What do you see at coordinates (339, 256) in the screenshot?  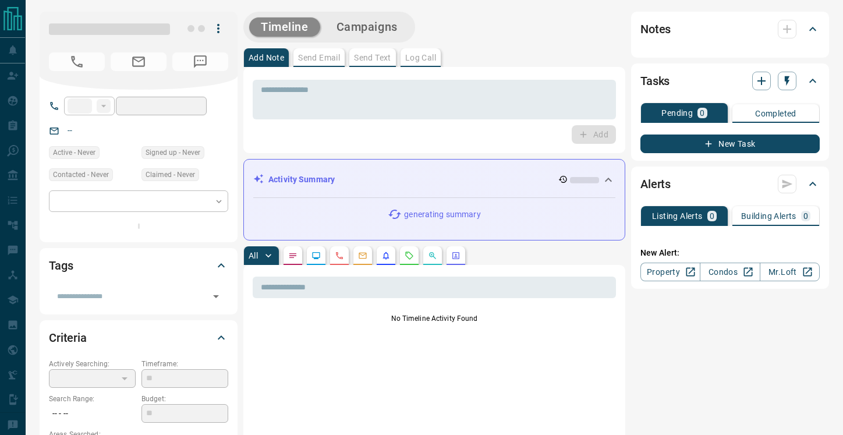 I see `svg: Calls` at bounding box center [339, 256].